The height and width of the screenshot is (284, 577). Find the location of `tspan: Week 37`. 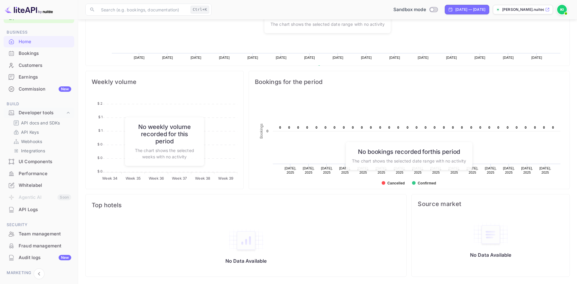

tspan: Week 37 is located at coordinates (179, 178).